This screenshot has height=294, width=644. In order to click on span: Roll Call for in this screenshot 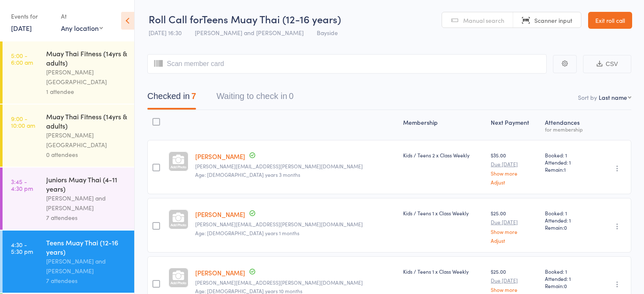, I will do `click(175, 18)`.